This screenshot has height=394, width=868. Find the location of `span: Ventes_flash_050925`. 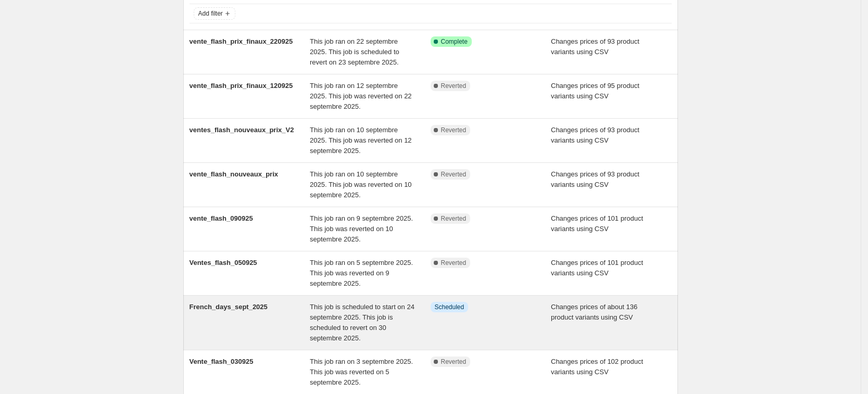

span: Ventes_flash_050925 is located at coordinates (223, 263).